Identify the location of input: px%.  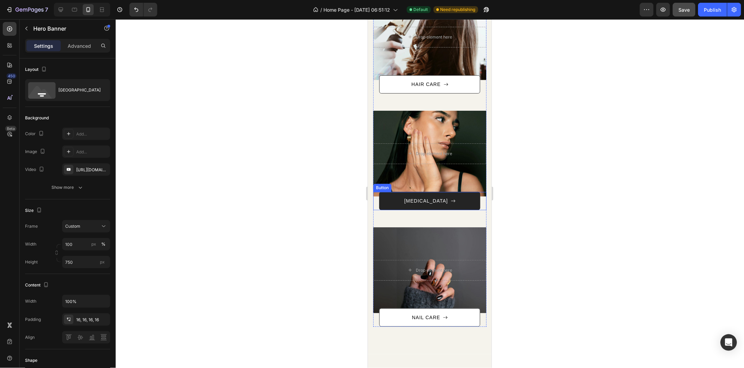
(86, 244).